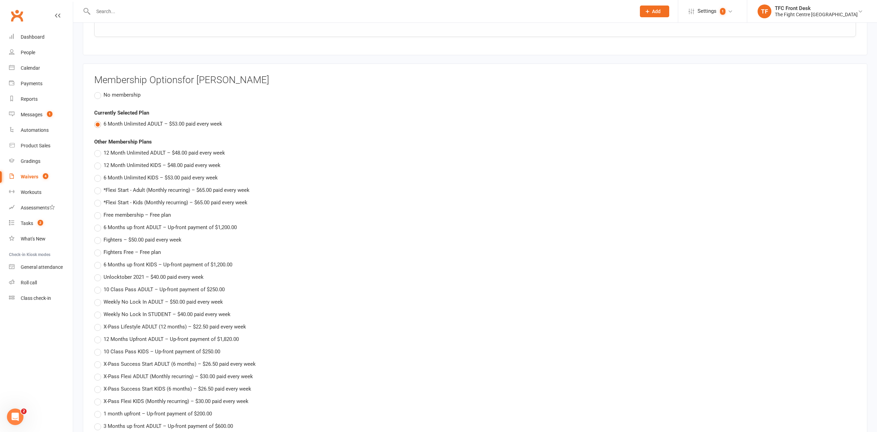 This screenshot has height=432, width=877. Describe the element at coordinates (137, 214) in the screenshot. I see `span: Free membership – Free plan` at that location.